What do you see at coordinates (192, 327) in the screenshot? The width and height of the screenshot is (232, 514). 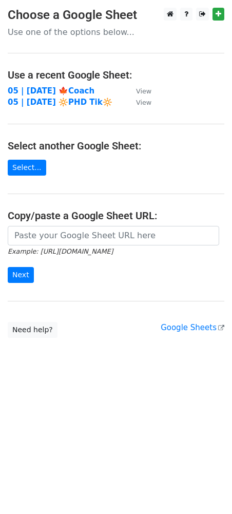 I see `a: Google Sheets` at bounding box center [192, 327].